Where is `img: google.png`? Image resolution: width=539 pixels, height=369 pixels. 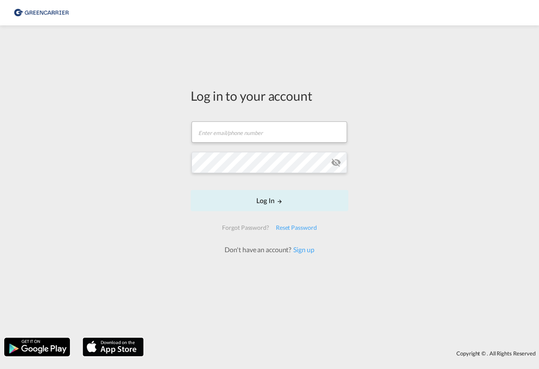
img: google.png is located at coordinates (37, 347).